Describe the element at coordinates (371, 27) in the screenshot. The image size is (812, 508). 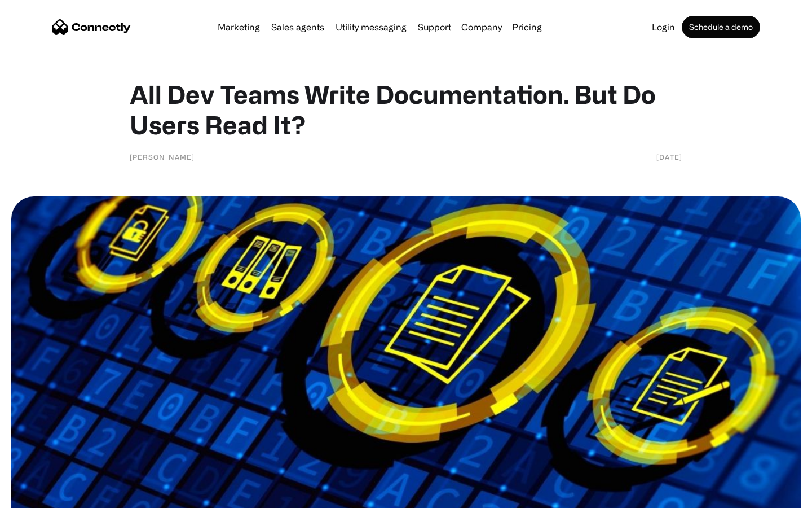
I see `a: Utility messaging` at that location.